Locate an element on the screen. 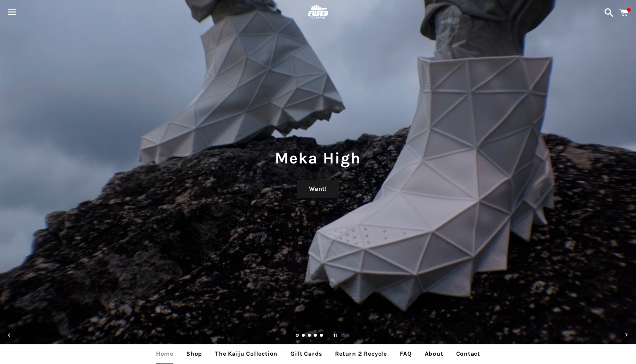  a: Want! is located at coordinates (318, 188).